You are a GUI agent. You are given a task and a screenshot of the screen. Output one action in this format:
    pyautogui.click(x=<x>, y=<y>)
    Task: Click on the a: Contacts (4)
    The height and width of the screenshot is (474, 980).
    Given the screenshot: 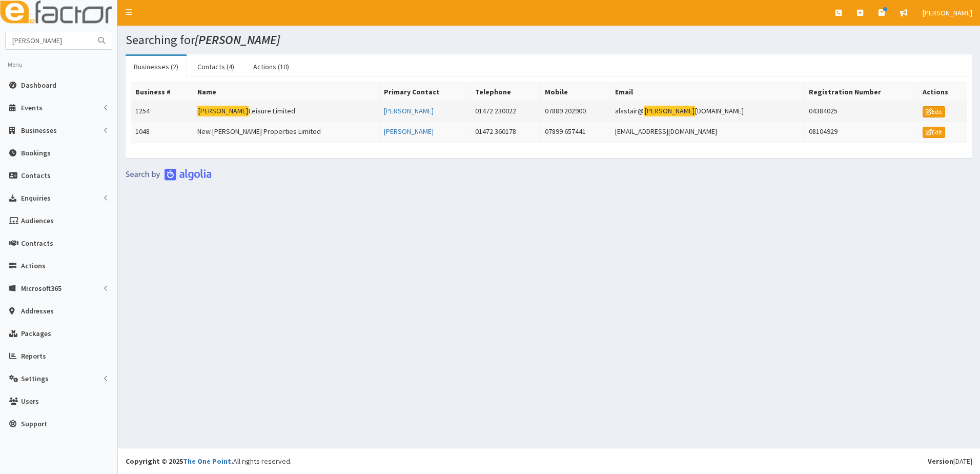 What is the action you would take?
    pyautogui.click(x=215, y=67)
    